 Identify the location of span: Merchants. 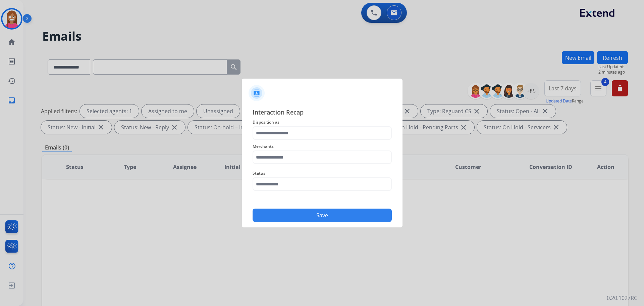
(322, 146).